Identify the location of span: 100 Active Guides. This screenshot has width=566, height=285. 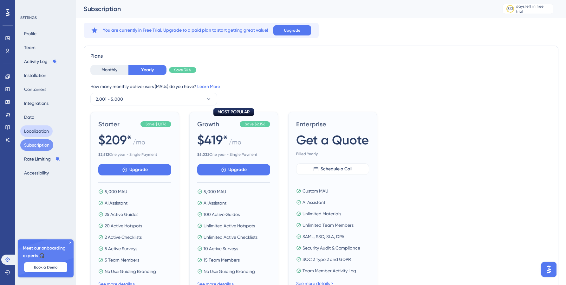
(222, 215).